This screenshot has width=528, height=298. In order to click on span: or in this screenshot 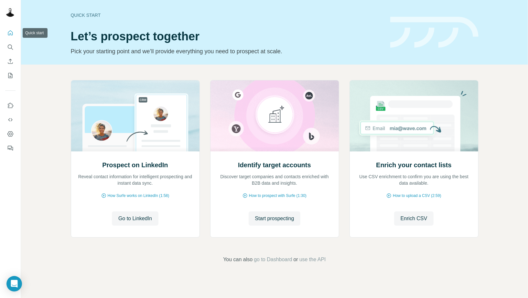, I will do `click(296, 260)`.